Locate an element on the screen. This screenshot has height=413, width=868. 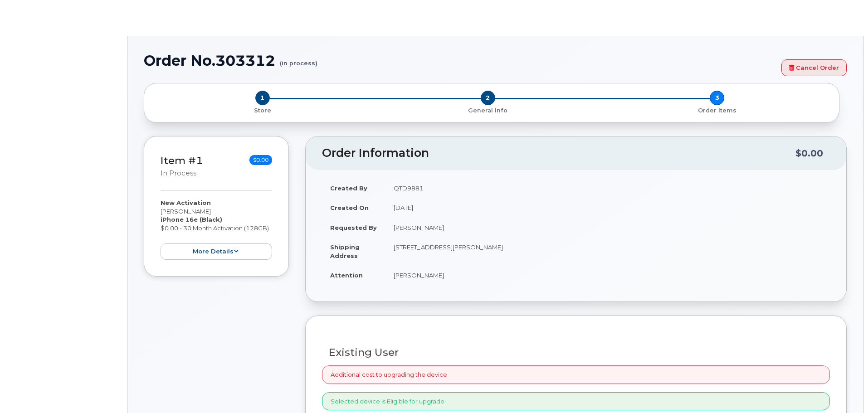
h1: Order No.303312 is located at coordinates (460, 61).